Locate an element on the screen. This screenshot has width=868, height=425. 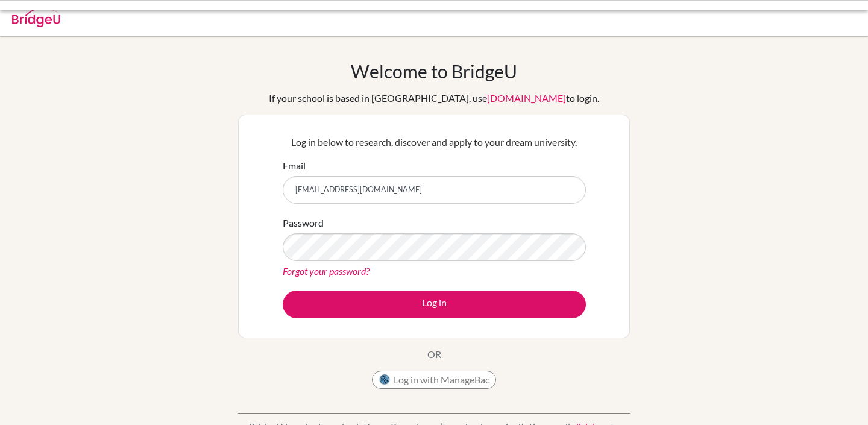
img: Bridge-U is located at coordinates (36, 18).